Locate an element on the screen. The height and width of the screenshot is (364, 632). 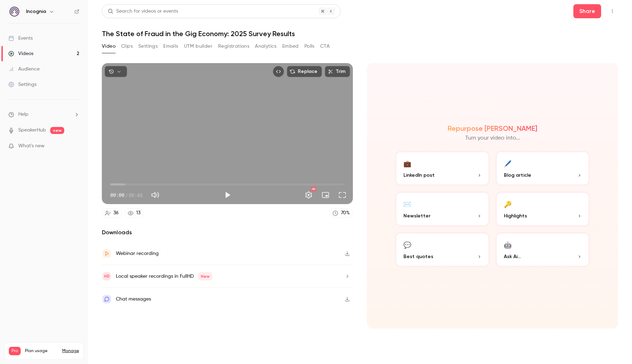
a: Manage is located at coordinates (71, 351).